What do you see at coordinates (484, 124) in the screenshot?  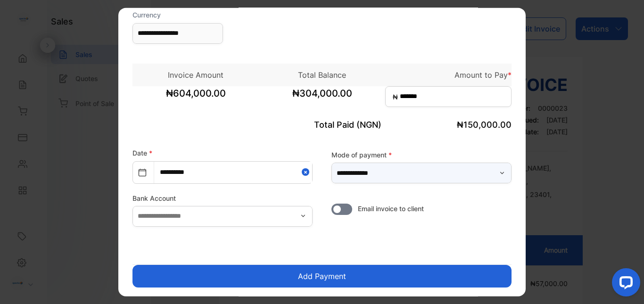 I see `span: ₦150,000.00` at bounding box center [484, 124].